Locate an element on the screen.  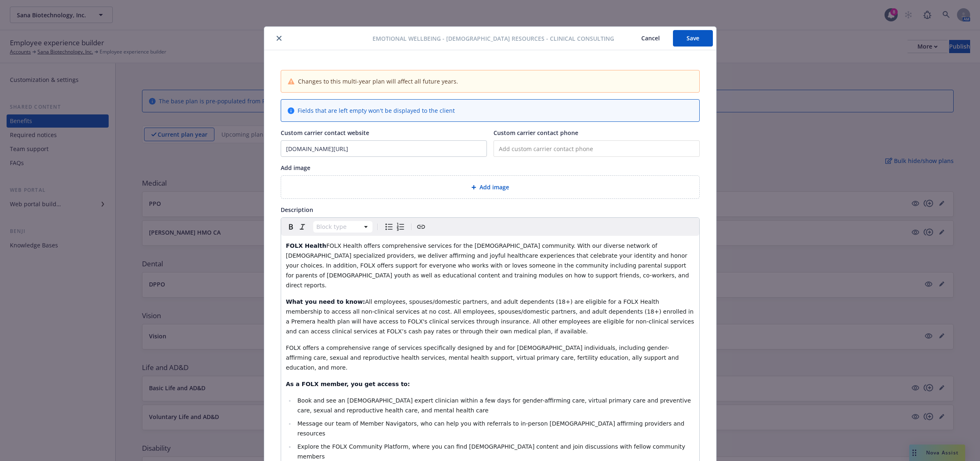
strong: What you need to know: is located at coordinates (325, 302).